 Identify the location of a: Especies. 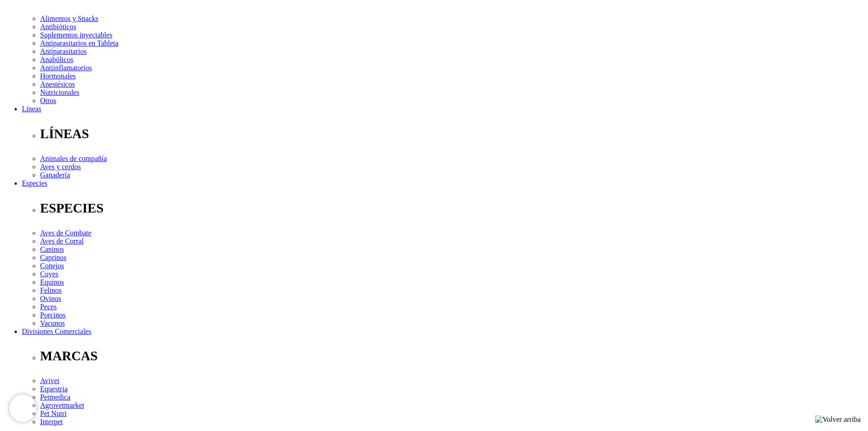
(34, 183).